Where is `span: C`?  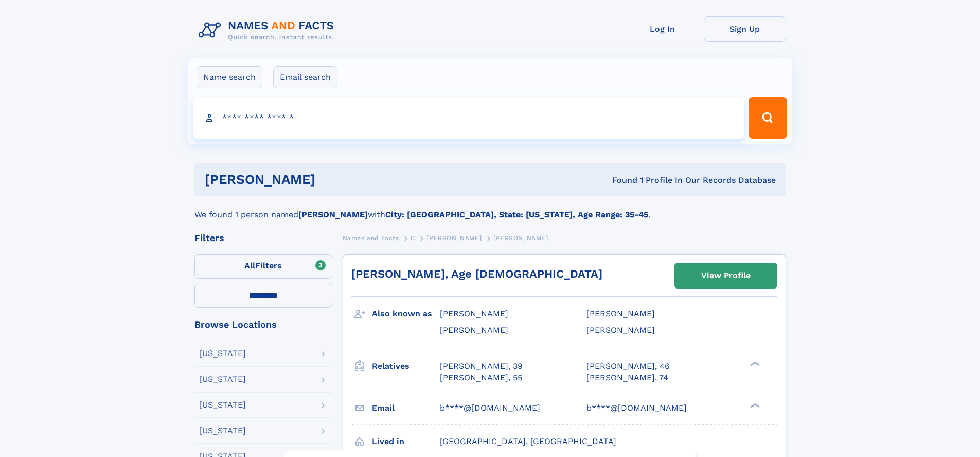
span: C is located at coordinates (412, 238).